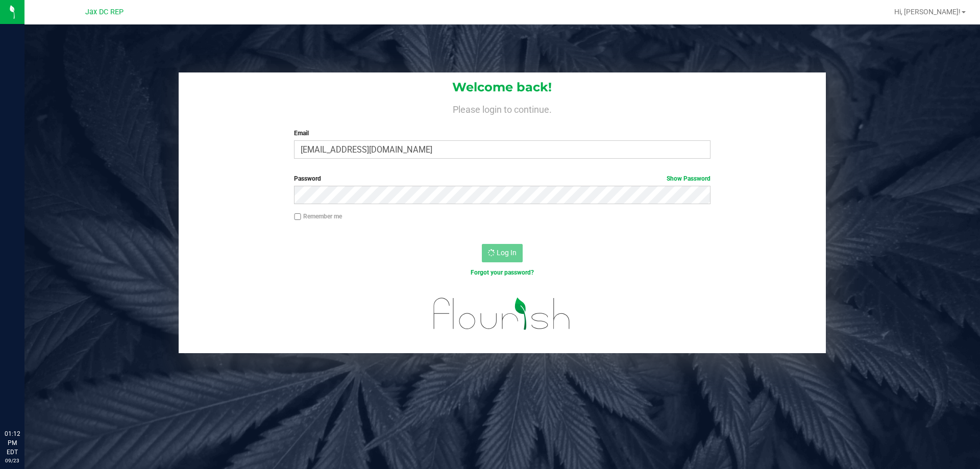 The image size is (980, 469). What do you see at coordinates (307, 179) in the screenshot?
I see `span: Password` at bounding box center [307, 179].